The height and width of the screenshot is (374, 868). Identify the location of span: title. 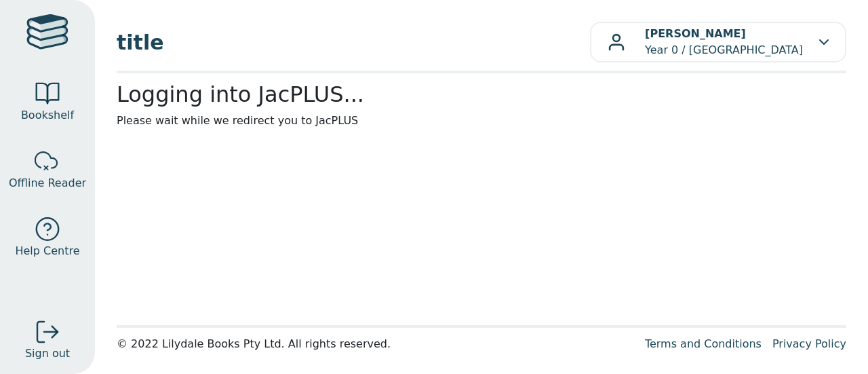
(353, 42).